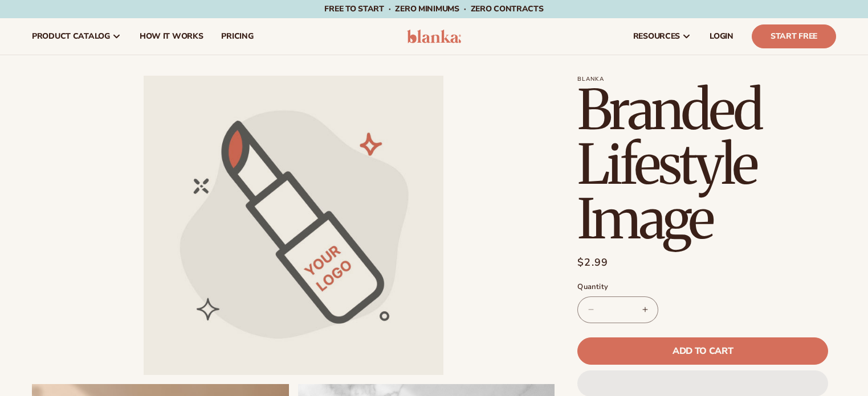 The height and width of the screenshot is (396, 868). What do you see at coordinates (71, 37) in the screenshot?
I see `span: product catalog` at bounding box center [71, 37].